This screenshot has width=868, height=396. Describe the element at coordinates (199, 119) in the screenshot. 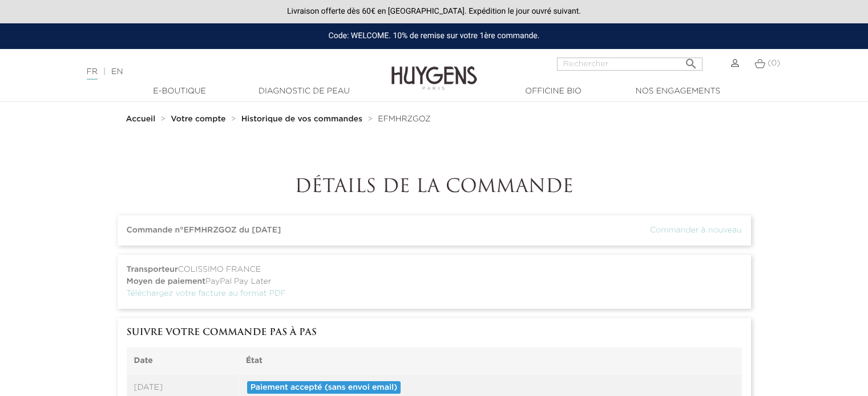

I see `a: Votre compte` at that location.